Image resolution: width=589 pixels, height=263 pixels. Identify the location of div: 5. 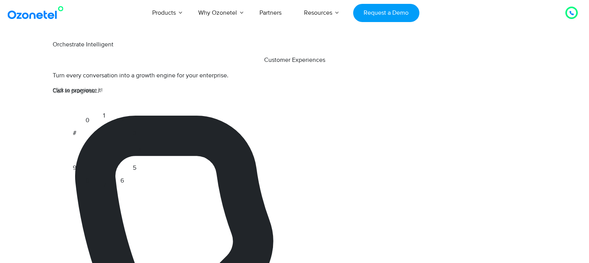
(134, 168).